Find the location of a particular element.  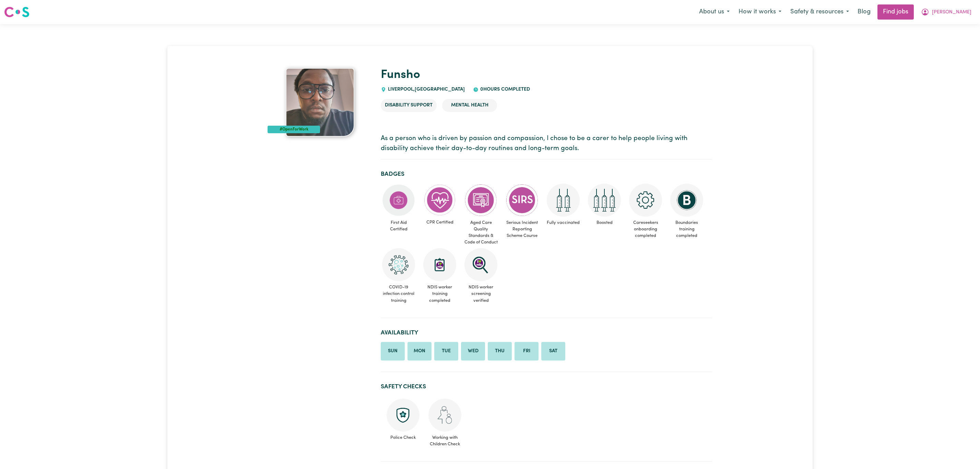

a: Find jobs is located at coordinates (896, 12).